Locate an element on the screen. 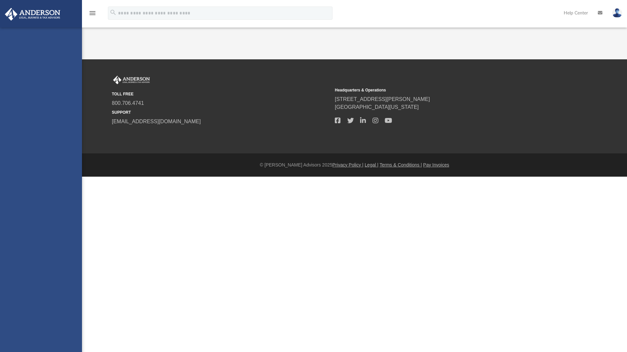 The image size is (627, 352). img: User Pic is located at coordinates (617, 13).